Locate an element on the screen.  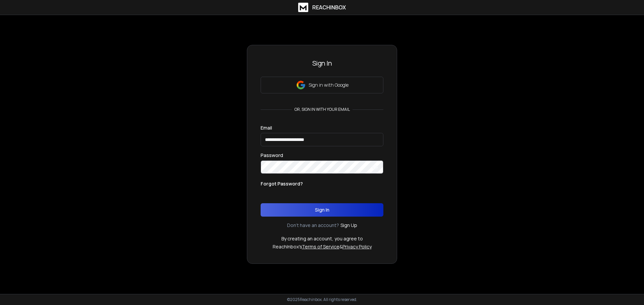
p: Sign in with Google is located at coordinates (328, 85).